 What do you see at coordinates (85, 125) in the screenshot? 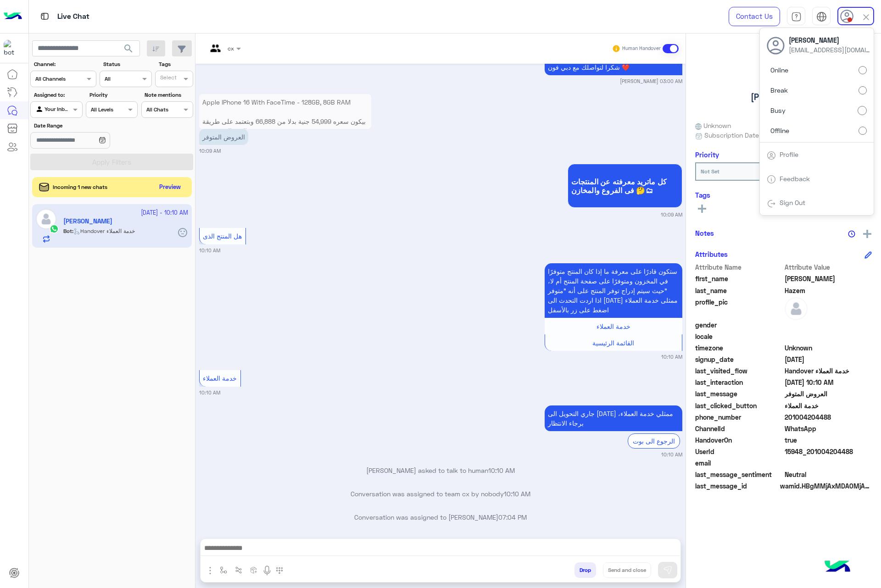
I see `label: Date Range` at bounding box center [85, 125].